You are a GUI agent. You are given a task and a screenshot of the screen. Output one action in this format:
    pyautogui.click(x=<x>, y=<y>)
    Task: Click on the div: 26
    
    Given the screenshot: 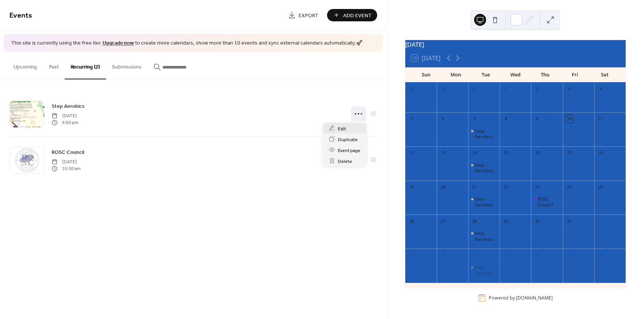 What is the action you would take?
    pyautogui.click(x=412, y=221)
    